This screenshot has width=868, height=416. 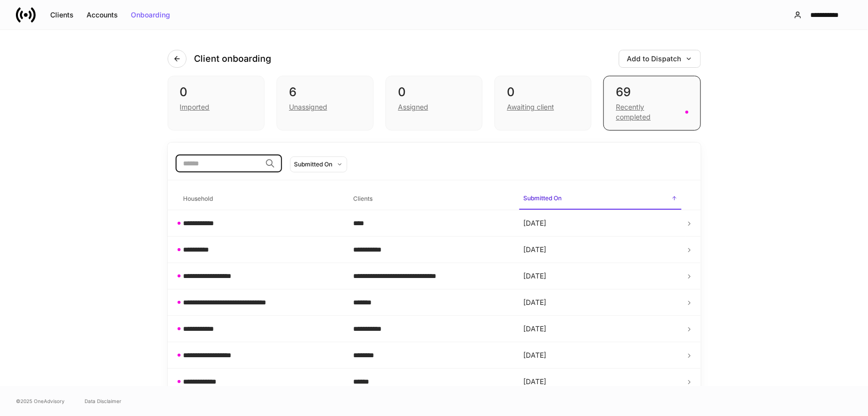 What do you see at coordinates (543, 103) in the screenshot?
I see `div: 0Awaiting client` at bounding box center [543, 103].